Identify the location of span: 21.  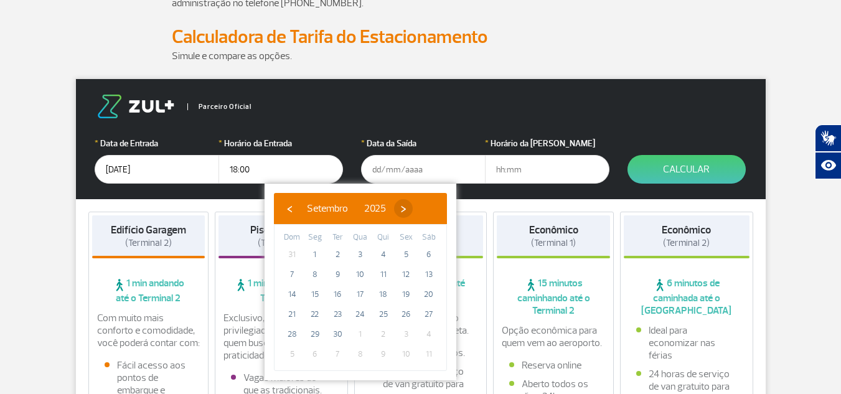
(292, 314).